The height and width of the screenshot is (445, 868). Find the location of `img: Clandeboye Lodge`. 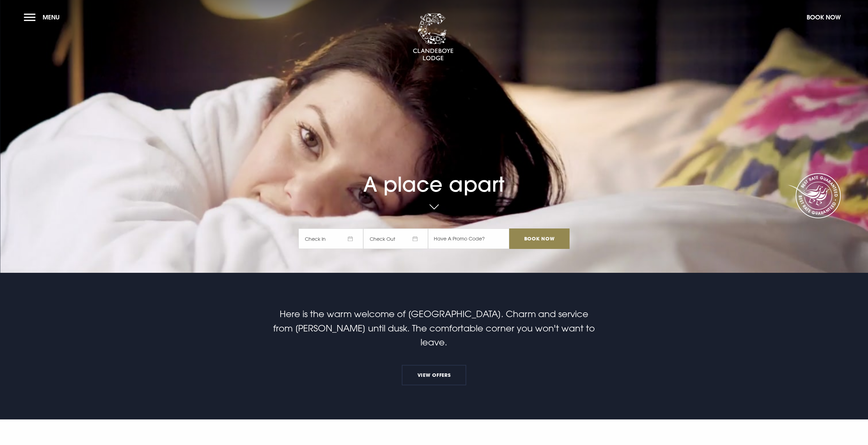

img: Clandeboye Lodge is located at coordinates (433, 37).